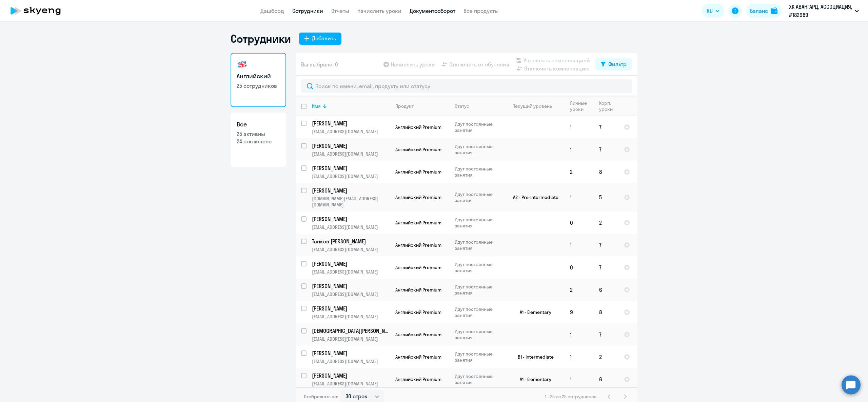 The image size is (868, 402). What do you see at coordinates (764, 11) in the screenshot?
I see `button: Балансbalance` at bounding box center [764, 11].